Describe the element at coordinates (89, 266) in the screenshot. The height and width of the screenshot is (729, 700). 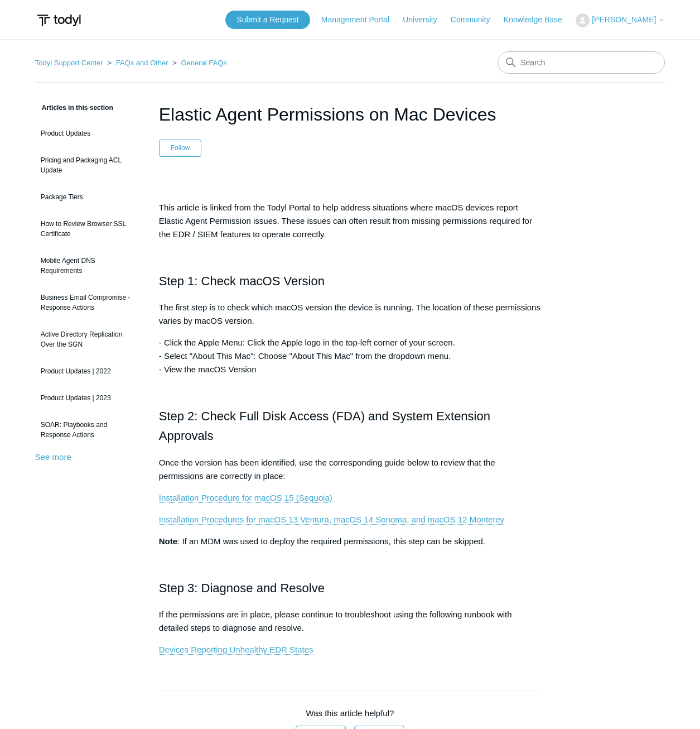
I see `a: Mobile Agent DNS Requirements` at that location.